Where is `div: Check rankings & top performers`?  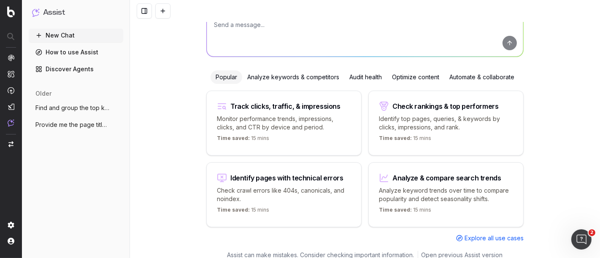
div: Check rankings & top performers is located at coordinates (445, 106).